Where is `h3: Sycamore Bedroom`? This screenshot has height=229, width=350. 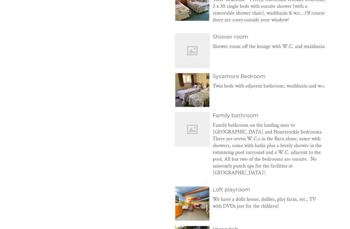
h3: Sycamore Bedroom is located at coordinates (269, 76).